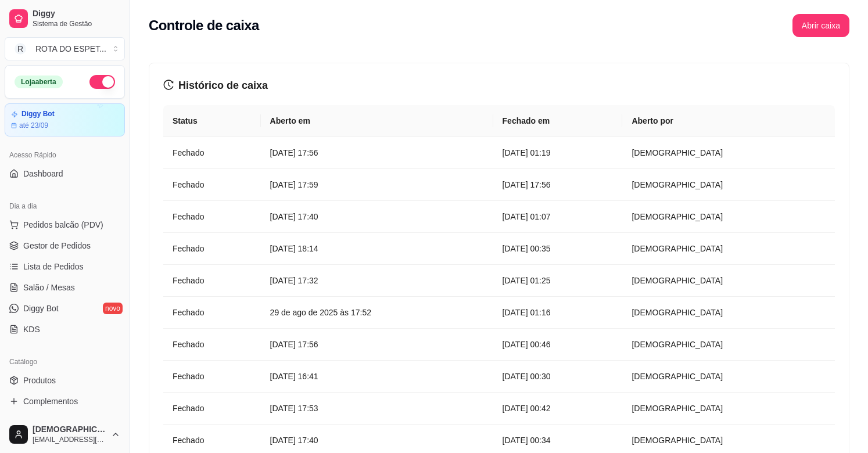  I want to click on div: Dia a dia, so click(65, 206).